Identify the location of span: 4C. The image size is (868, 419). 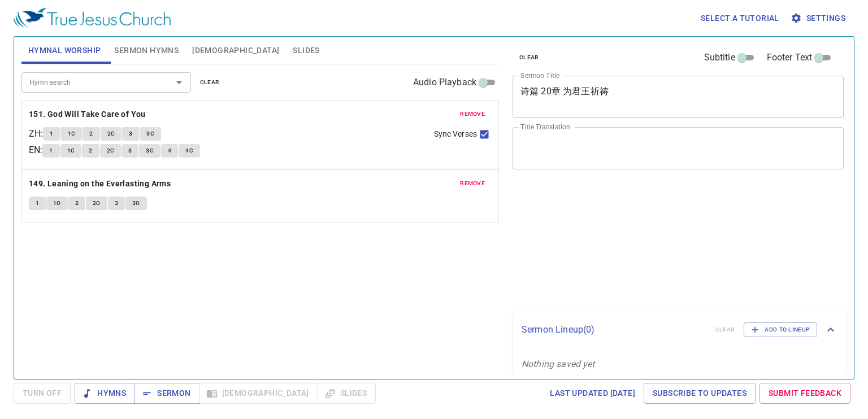
(189, 151).